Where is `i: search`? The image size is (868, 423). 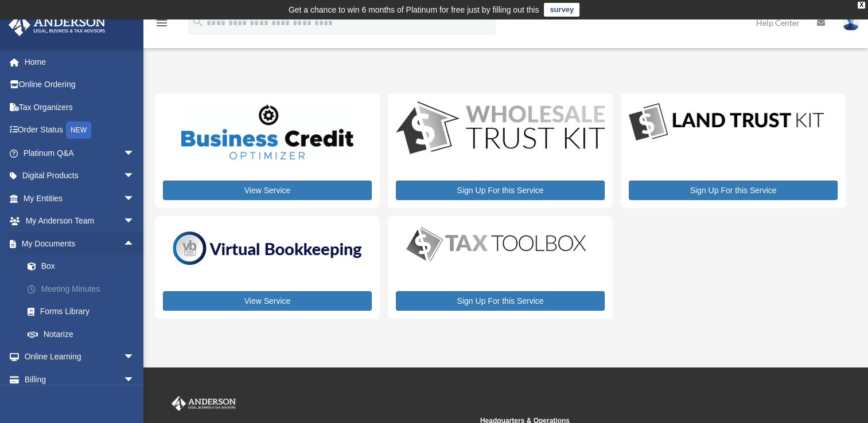
i: search is located at coordinates (198, 22).